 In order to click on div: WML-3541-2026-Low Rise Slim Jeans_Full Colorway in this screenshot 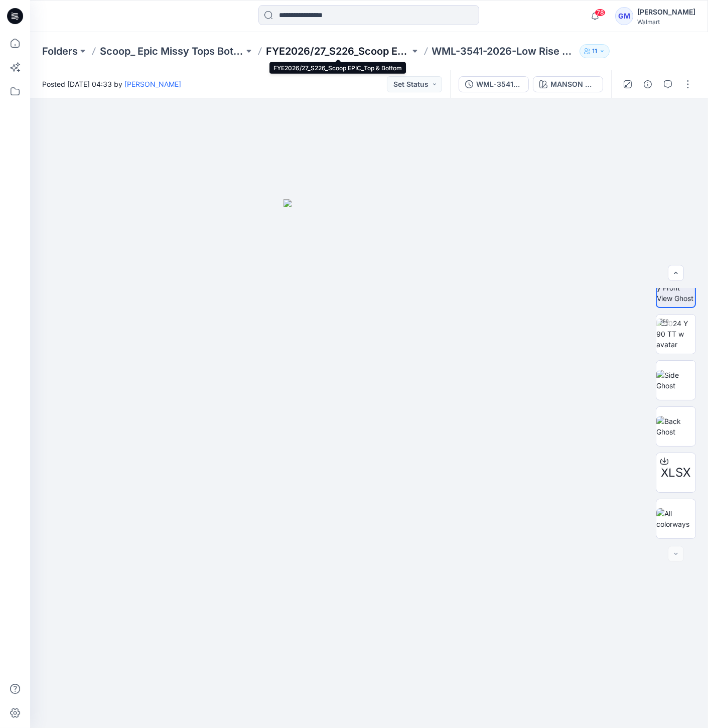, I will do `click(499, 84)`.